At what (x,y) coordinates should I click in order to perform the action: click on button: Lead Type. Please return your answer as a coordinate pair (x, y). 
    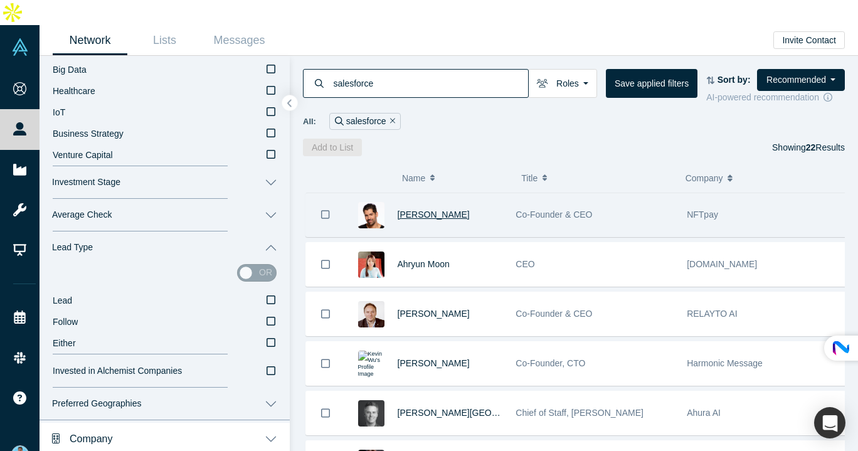
    Looking at the image, I should click on (164, 248).